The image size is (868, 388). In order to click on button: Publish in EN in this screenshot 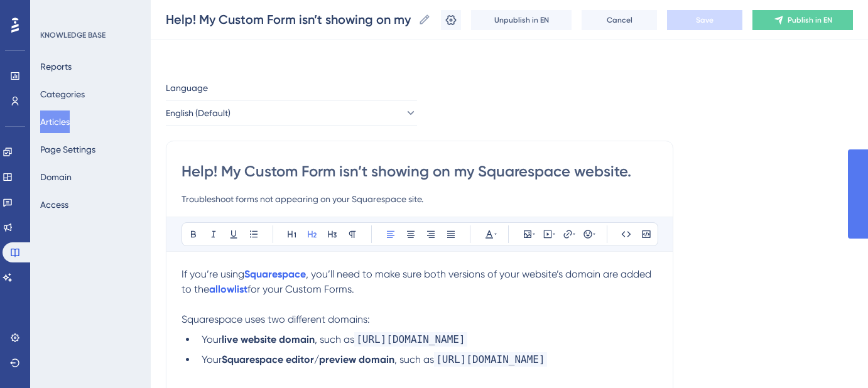, I will do `click(803, 20)`.